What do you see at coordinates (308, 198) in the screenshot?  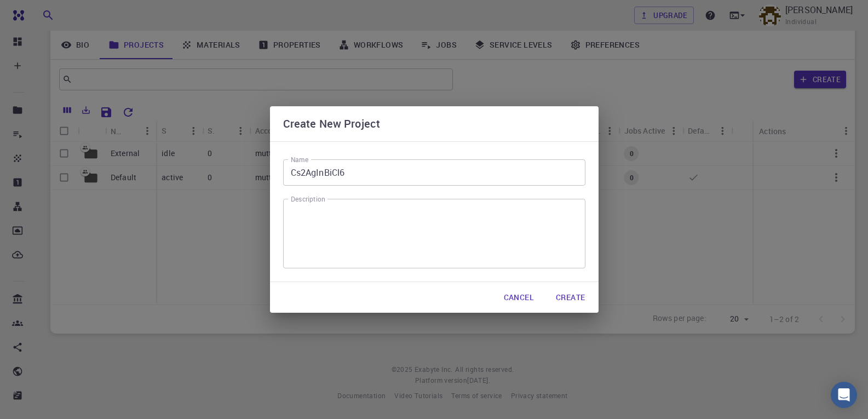 I see `label: Description` at bounding box center [308, 198].